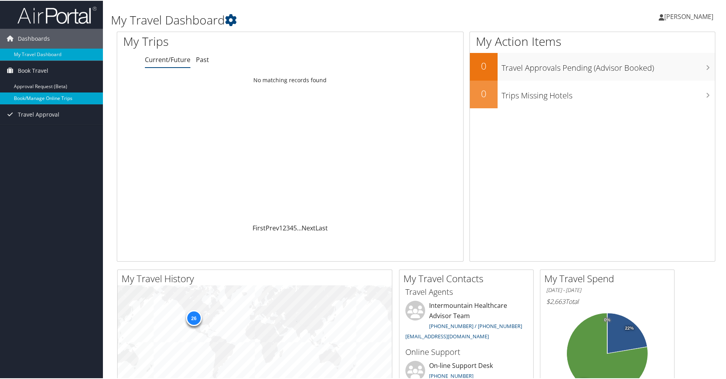 The image size is (726, 379). Describe the element at coordinates (34, 38) in the screenshot. I see `span: Dashboards` at that location.